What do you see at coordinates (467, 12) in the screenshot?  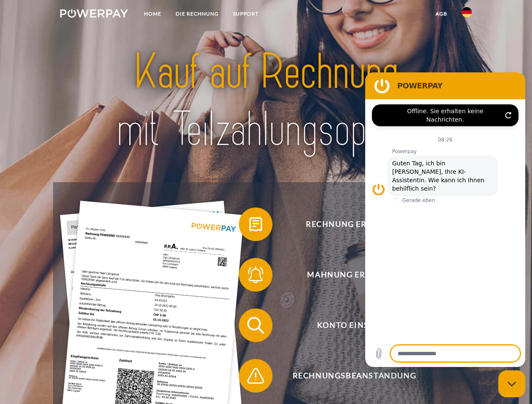 I see `img: de` at bounding box center [467, 12].